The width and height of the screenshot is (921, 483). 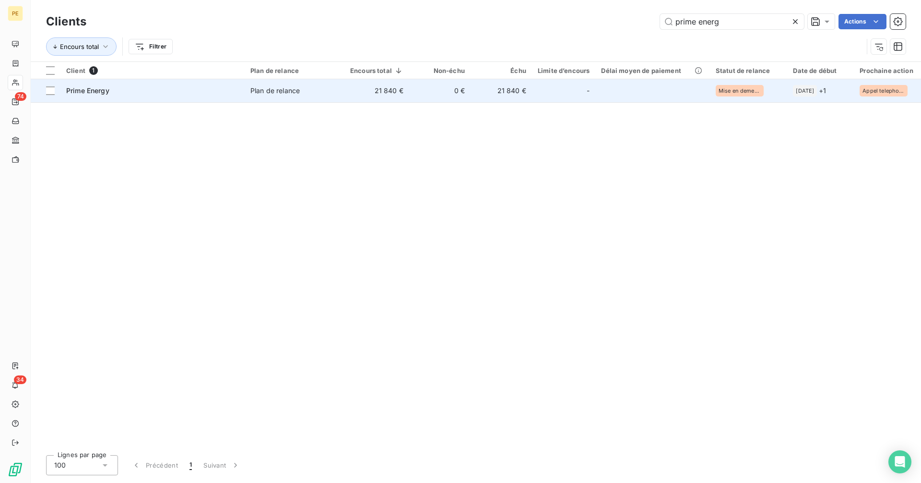 I want to click on span: Client, so click(x=76, y=71).